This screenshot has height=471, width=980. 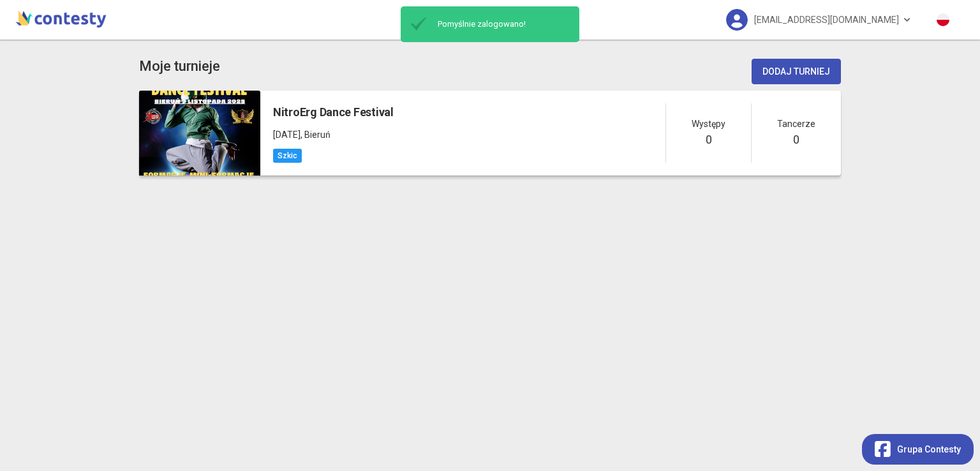 I want to click on span: Grupa Contesty, so click(x=929, y=449).